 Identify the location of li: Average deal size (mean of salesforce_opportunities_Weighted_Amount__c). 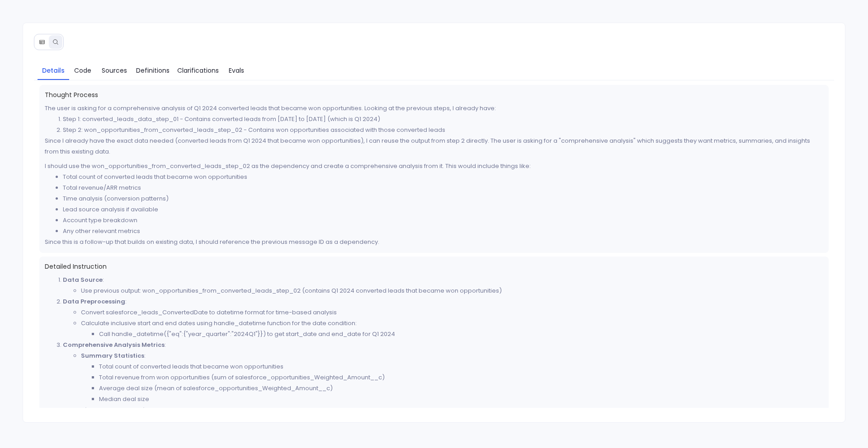
(461, 389).